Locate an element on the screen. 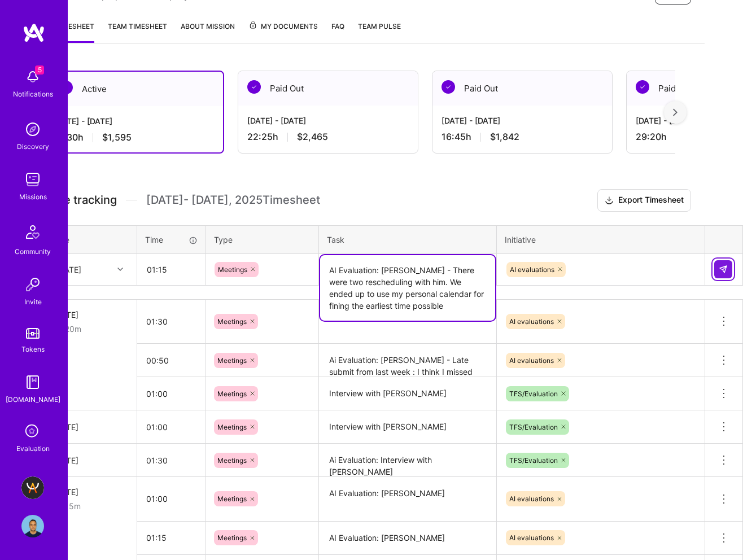 Image resolution: width=743 pixels, height=560 pixels. span: $1,595 is located at coordinates (117, 137).